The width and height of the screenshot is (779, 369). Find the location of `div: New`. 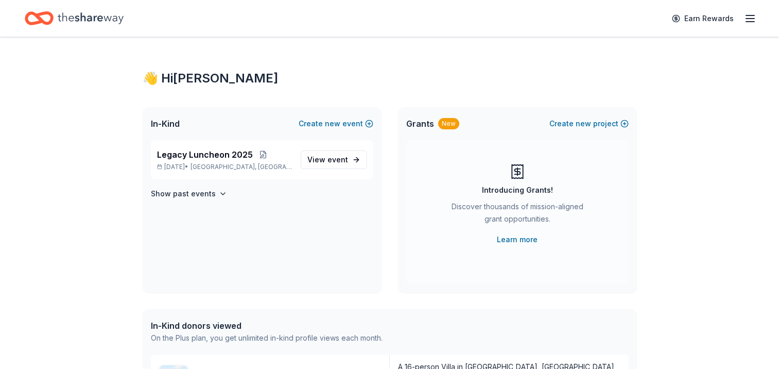

div: New is located at coordinates (449, 124).